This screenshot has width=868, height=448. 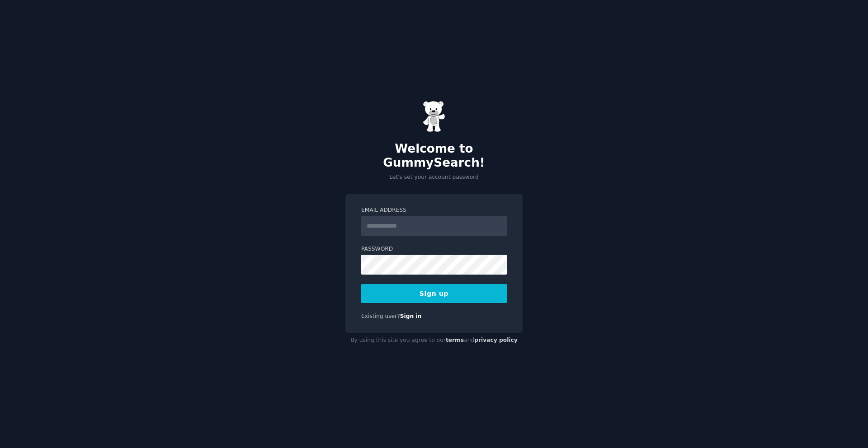 I want to click on a: Sign in, so click(x=411, y=317).